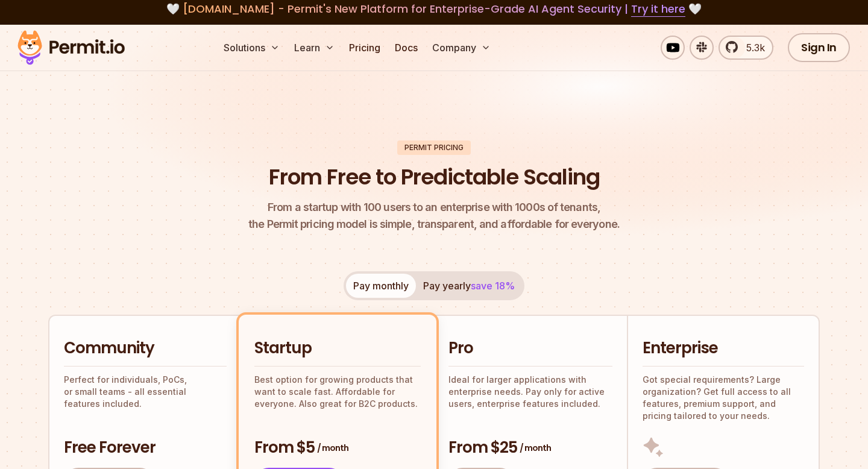  Describe the element at coordinates (752, 48) in the screenshot. I see `span: 5.3k` at that location.